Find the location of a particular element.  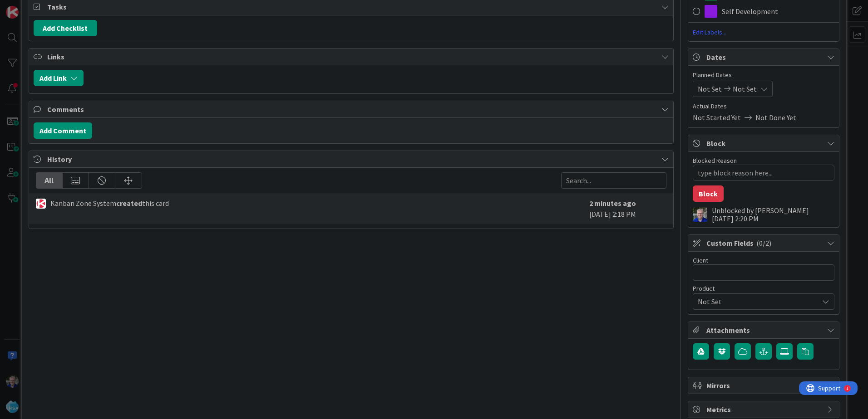

span: Tasks is located at coordinates (352, 7).